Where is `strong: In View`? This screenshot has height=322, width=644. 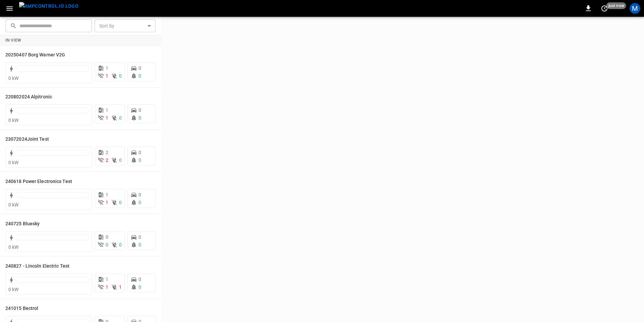 strong: In View is located at coordinates (14, 40).